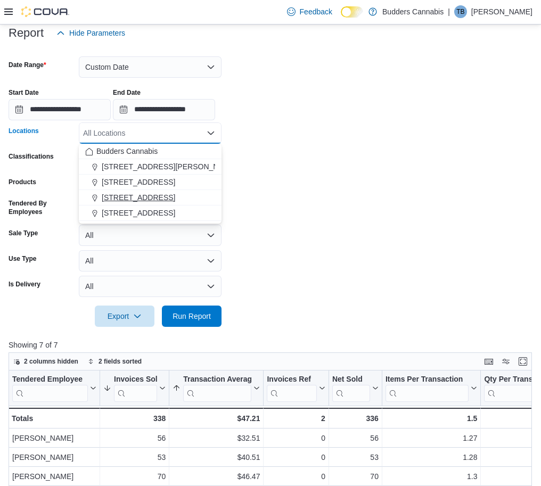 This screenshot has width=541, height=486. What do you see at coordinates (150, 182) in the screenshot?
I see `div: Choose from the following options` at bounding box center [150, 182].